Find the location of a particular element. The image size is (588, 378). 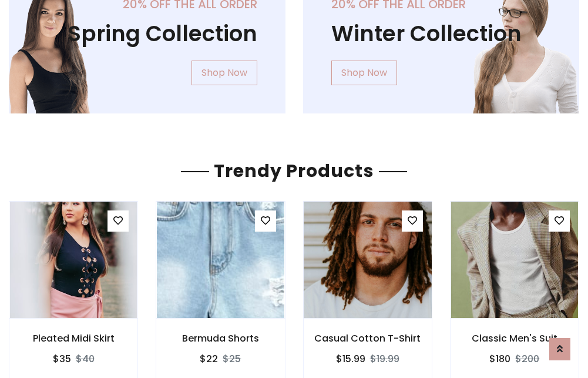

h6: $180 is located at coordinates (500, 358).